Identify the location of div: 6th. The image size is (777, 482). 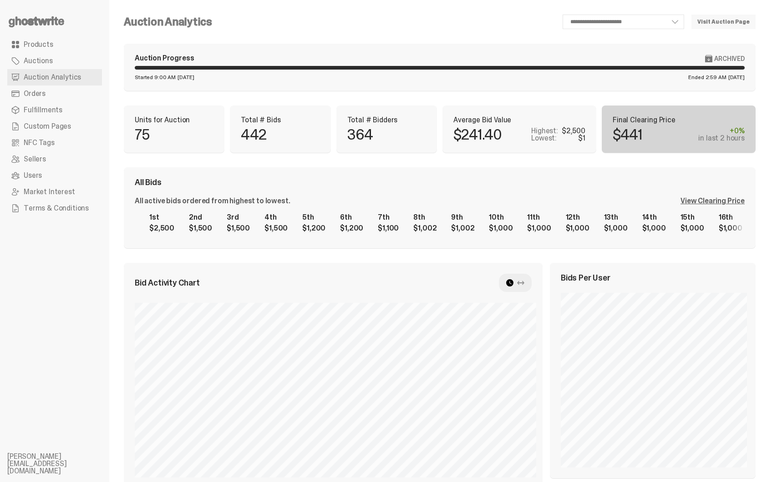
(351, 218).